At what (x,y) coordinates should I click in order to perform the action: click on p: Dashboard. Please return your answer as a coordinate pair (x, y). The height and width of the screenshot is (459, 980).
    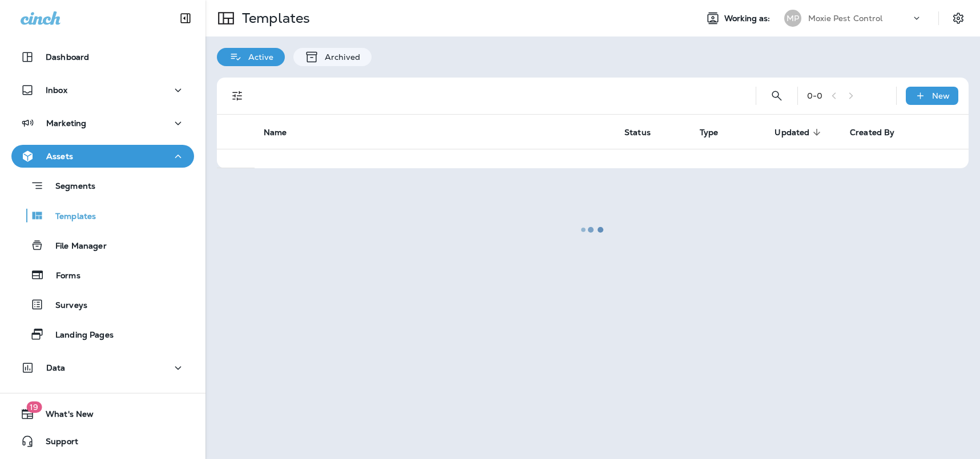
    Looking at the image, I should click on (67, 57).